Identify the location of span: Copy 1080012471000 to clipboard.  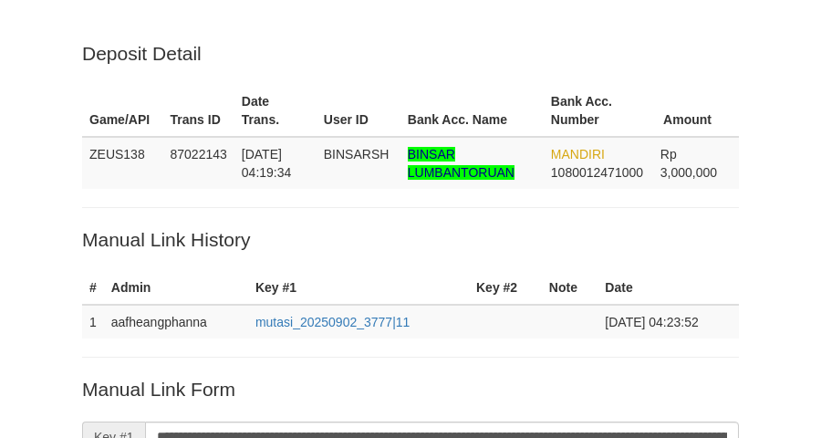
(596, 172).